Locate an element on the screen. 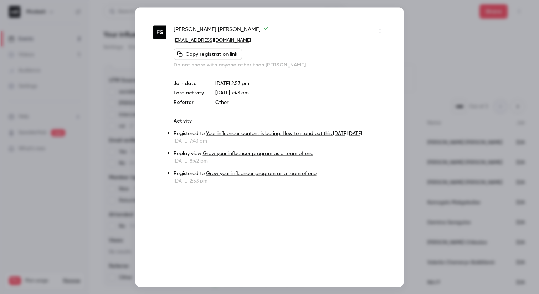 The width and height of the screenshot is (539, 294). p: Replay view is located at coordinates (280, 153).